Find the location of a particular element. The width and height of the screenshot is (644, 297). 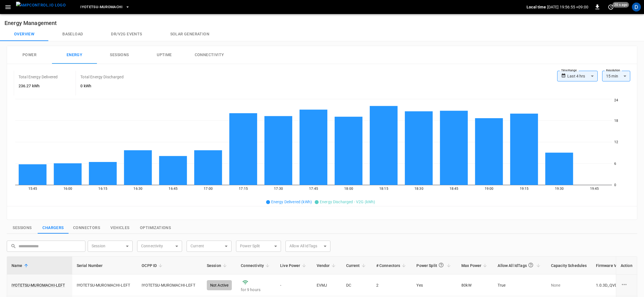

span: # Connectors is located at coordinates (392, 265).